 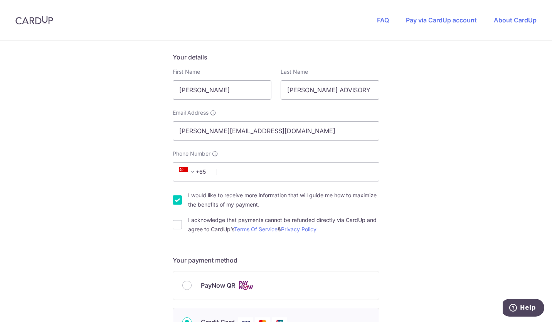 I want to click on label: I would like to receive more information that will guide me how to maximize the benefits of my pa..., so click(x=284, y=200).